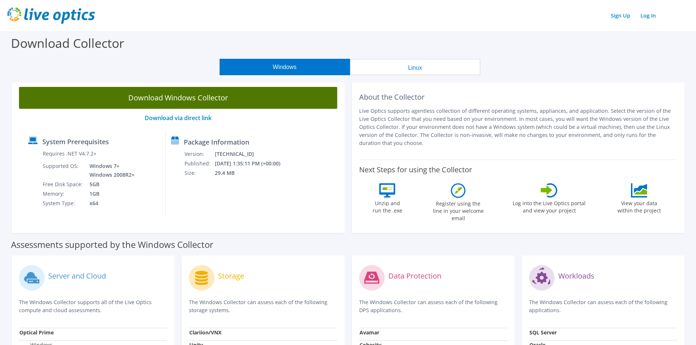  What do you see at coordinates (63, 185) in the screenshot?
I see `td: Free Disk Space:` at bounding box center [63, 185].